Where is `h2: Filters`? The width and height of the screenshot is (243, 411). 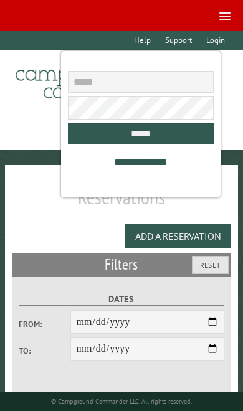 h2: Filters is located at coordinates (121, 265).